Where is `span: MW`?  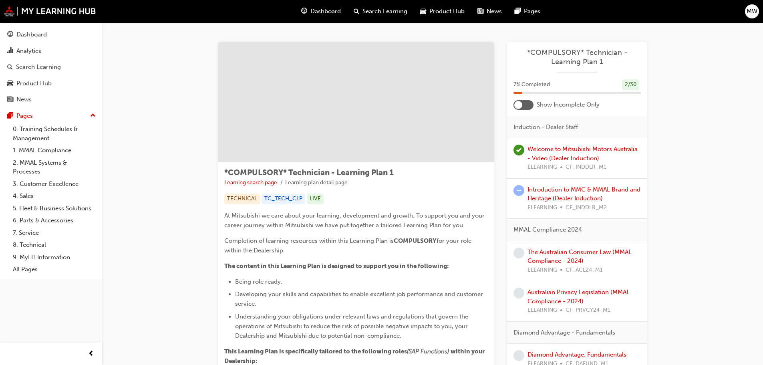 span: MW is located at coordinates (752, 11).